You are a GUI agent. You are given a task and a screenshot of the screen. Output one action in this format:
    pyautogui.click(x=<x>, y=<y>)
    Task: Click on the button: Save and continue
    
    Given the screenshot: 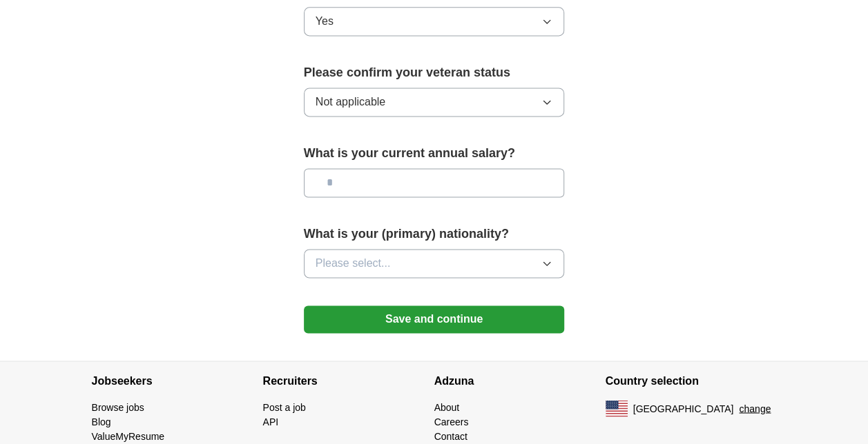 What is the action you would take?
    pyautogui.click(x=434, y=319)
    